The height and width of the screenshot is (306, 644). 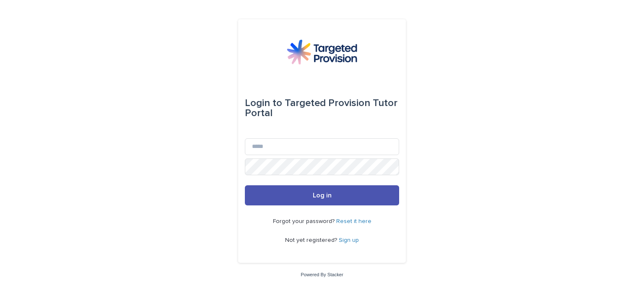 What do you see at coordinates (354, 221) in the screenshot?
I see `a: Reset it here` at bounding box center [354, 221].